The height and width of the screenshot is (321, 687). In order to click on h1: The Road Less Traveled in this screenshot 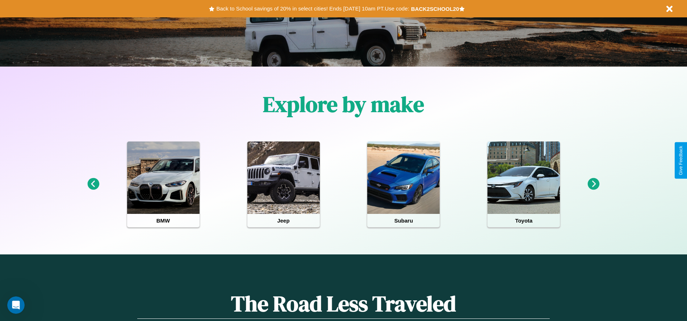, I will do `click(343, 304)`.